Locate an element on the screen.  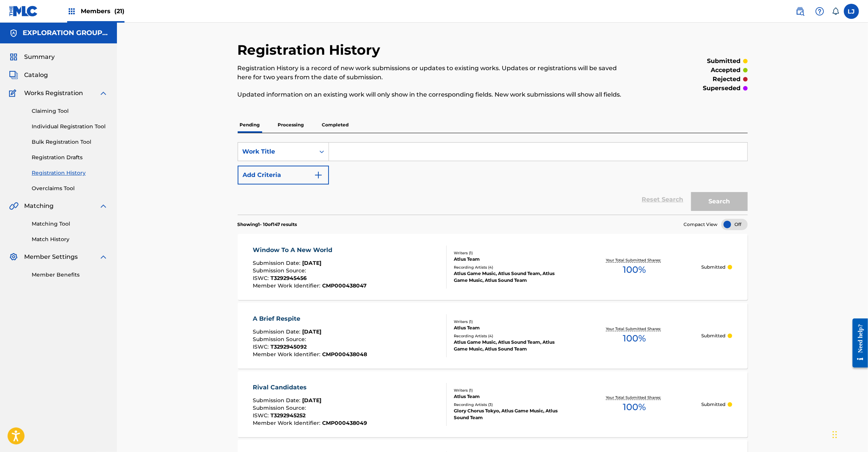
img: Member Settings is located at coordinates (14, 257).